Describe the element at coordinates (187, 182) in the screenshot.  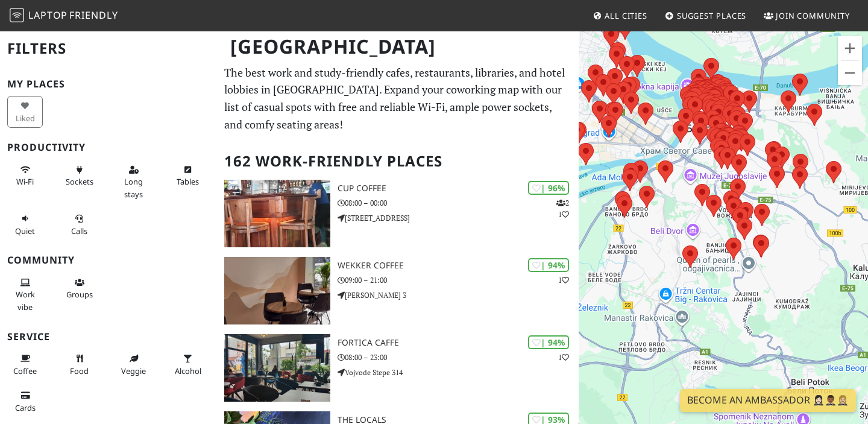
I see `span: Work-friendly tables` at that location.